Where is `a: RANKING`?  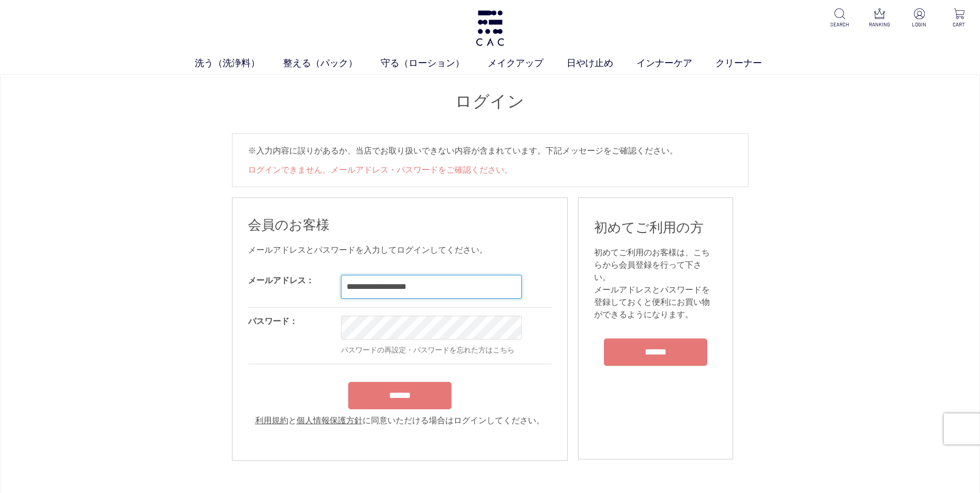
a: RANKING is located at coordinates (880, 18).